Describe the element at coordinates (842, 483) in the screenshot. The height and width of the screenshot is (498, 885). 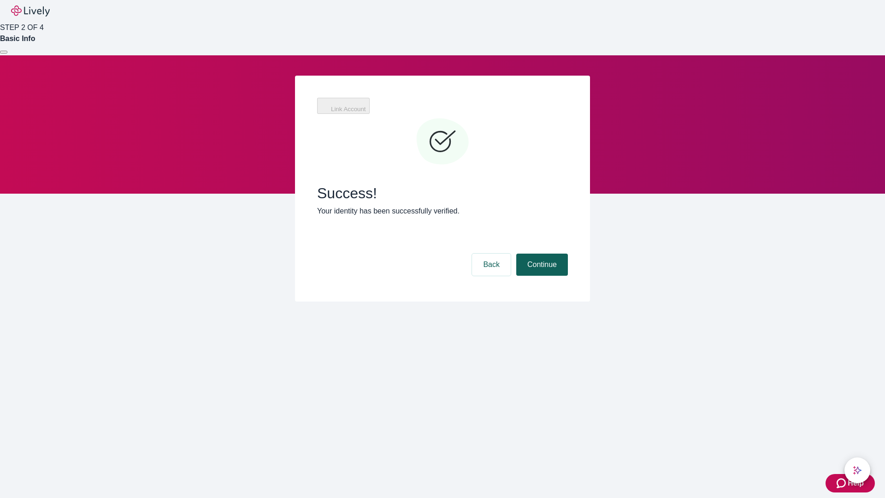
I see `svg: Zendesk support icon` at that location.